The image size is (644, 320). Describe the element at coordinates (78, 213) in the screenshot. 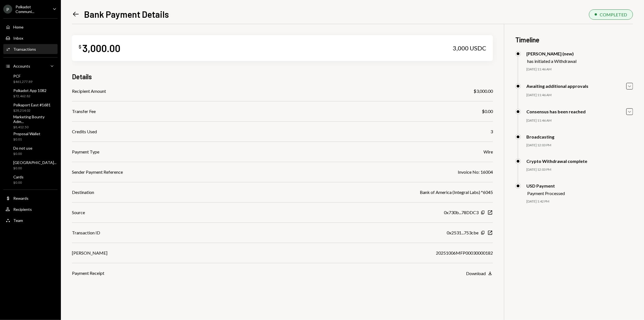

I see `div: Source` at that location.